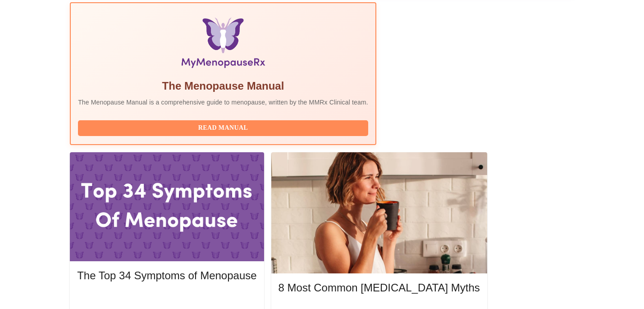 This screenshot has height=309, width=644. Describe the element at coordinates (223, 102) in the screenshot. I see `p: The Menopause Manual is a comprehensive guide to menopause, written by the MMRx Clinical team.` at that location.